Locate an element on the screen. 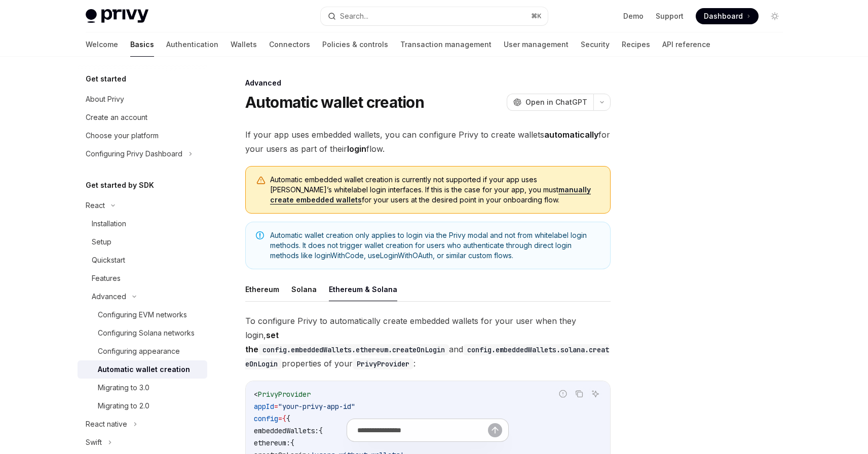 Image resolution: width=868 pixels, height=454 pixels. div: About Privy is located at coordinates (105, 99).